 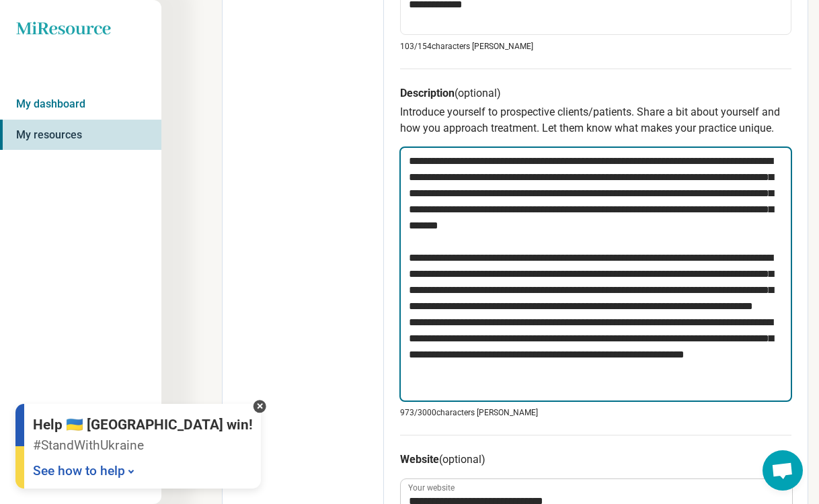 I want to click on div: Open chat, so click(x=782, y=470).